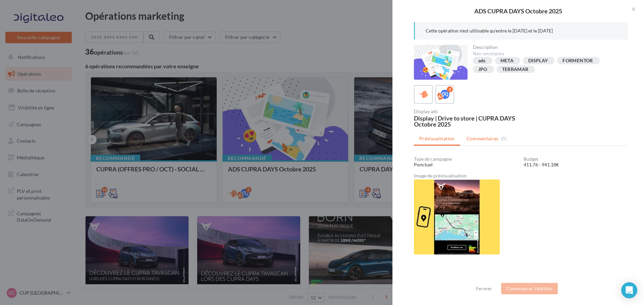 The width and height of the screenshot is (644, 305). I want to click on img: c14277d021d3d8fb152ebb9bcd2e0253.jpg, so click(457, 217).